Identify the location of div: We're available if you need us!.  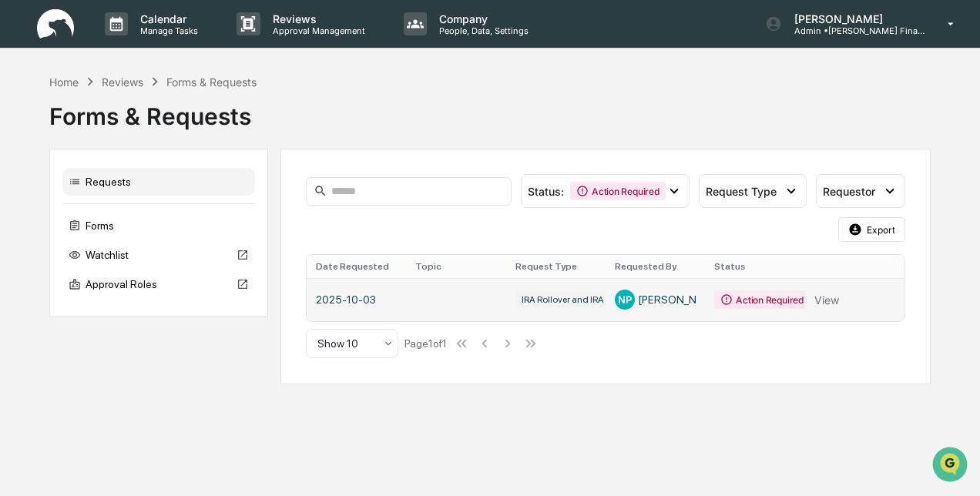
(123, 139).